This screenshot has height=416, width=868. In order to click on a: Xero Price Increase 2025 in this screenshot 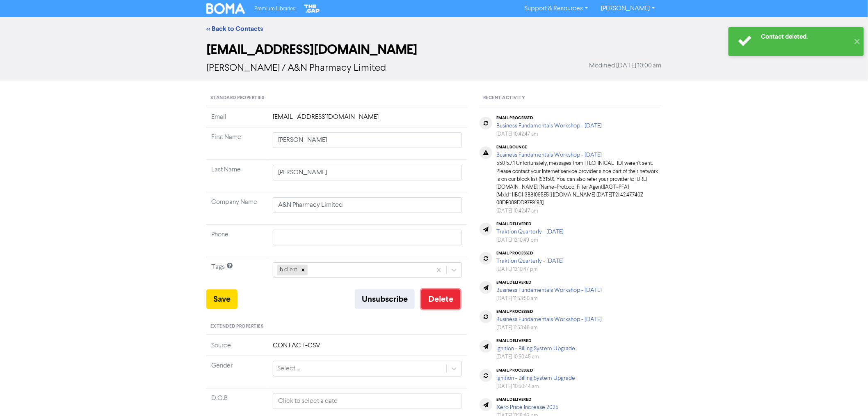, I will do `click(527, 407)`.